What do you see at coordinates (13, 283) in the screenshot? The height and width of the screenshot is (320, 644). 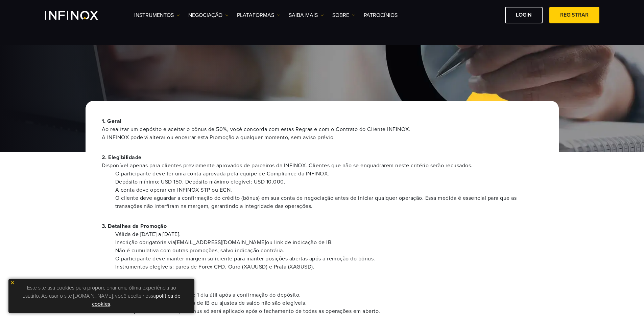 I see `img: yellow close icon` at bounding box center [13, 283].